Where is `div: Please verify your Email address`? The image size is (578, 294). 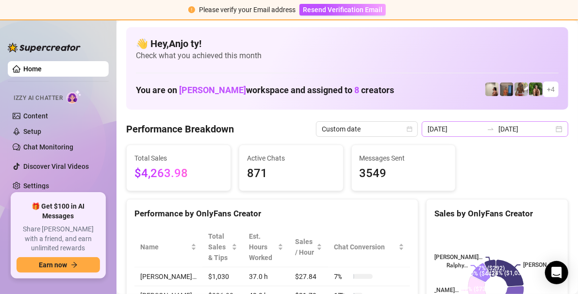 div: Please verify your Email address is located at coordinates (247, 10).